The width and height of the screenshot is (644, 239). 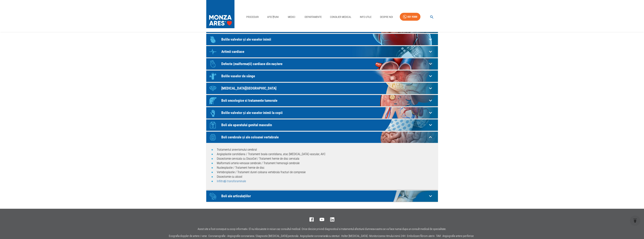 I want to click on div: IconBoli ale articulațiilor, so click(x=322, y=196).